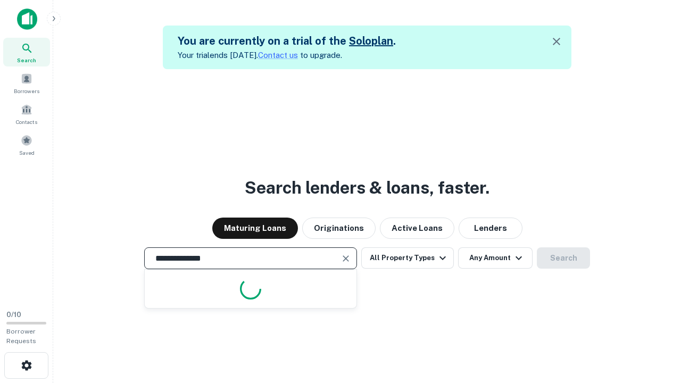 The width and height of the screenshot is (681, 383). What do you see at coordinates (255, 228) in the screenshot?
I see `button: Maturing Loans` at bounding box center [255, 228].